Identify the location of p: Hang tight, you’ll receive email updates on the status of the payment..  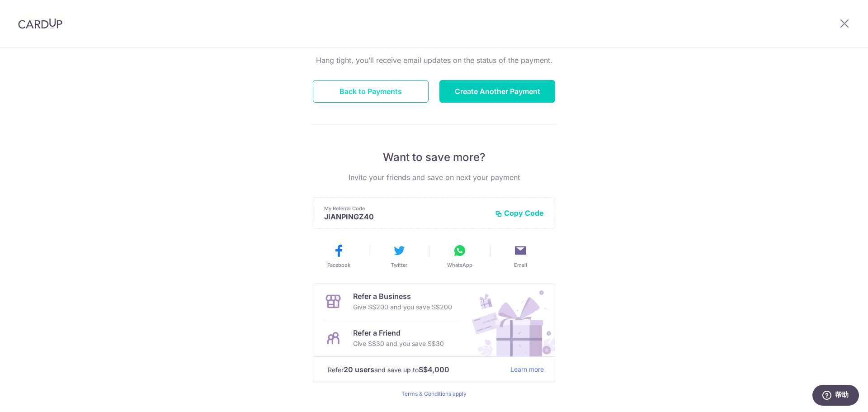
(434, 60).